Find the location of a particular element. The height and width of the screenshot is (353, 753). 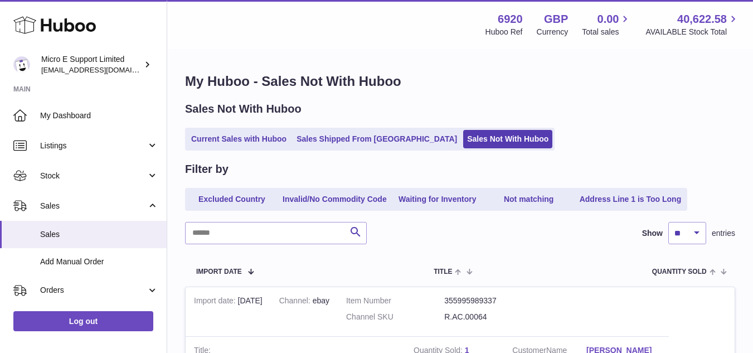

dd: 355995989337 is located at coordinates (493, 300).